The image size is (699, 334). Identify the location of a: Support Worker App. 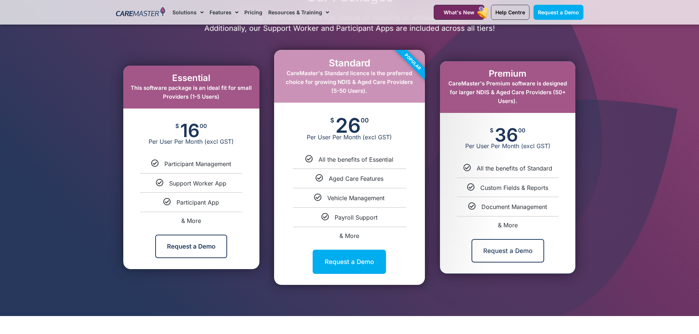
(198, 183).